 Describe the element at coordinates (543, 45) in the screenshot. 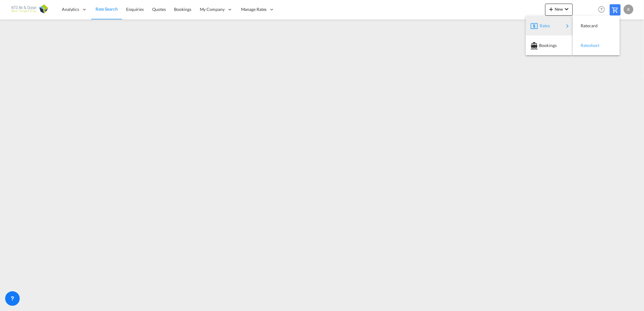

I see `span: Bookings` at that location.